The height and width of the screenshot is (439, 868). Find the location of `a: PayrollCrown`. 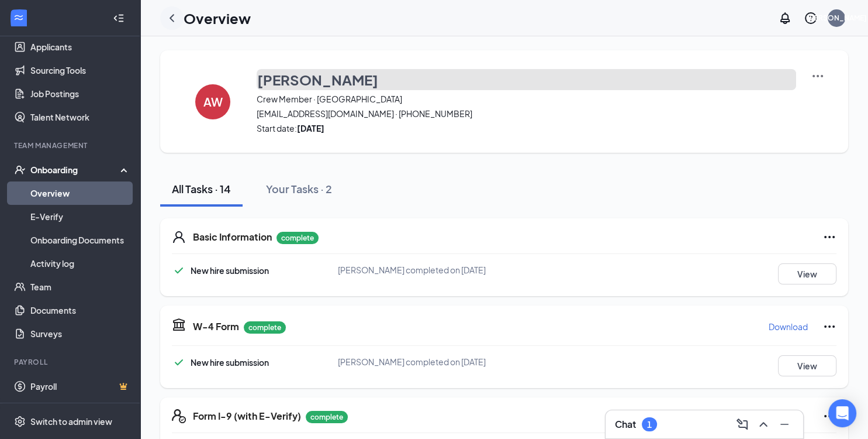

a: PayrollCrown is located at coordinates (80, 386).